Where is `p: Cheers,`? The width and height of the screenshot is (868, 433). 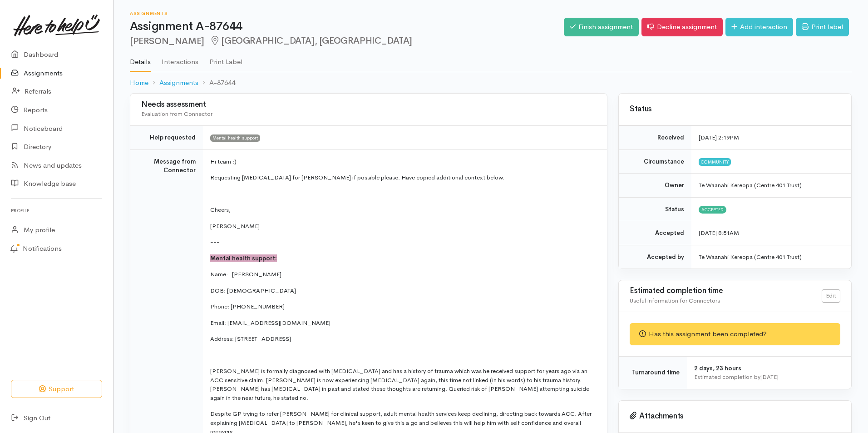
p: Cheers, is located at coordinates (403, 210).